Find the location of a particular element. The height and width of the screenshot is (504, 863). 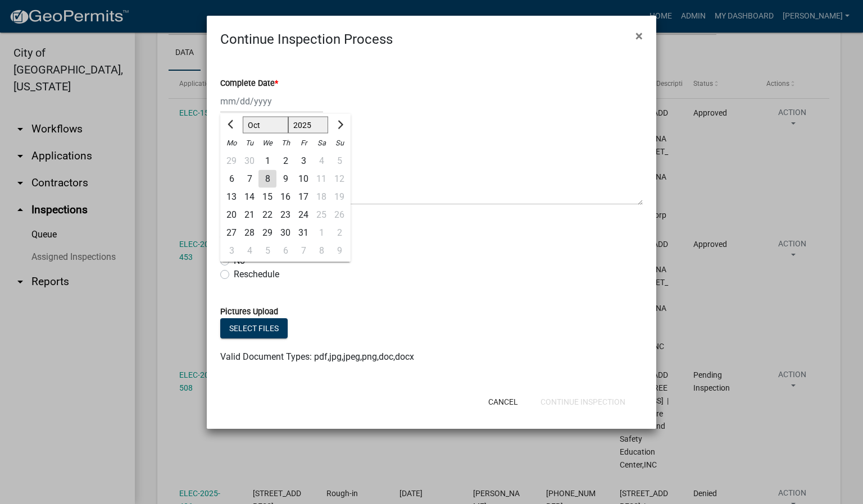

div: 23 is located at coordinates (285, 215).